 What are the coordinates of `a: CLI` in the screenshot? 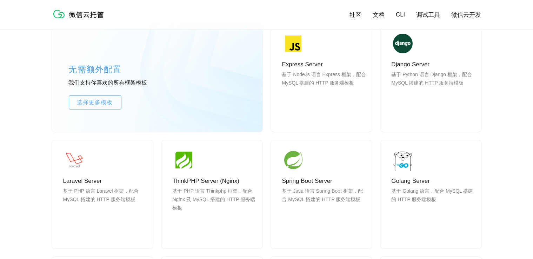 It's located at (400, 15).